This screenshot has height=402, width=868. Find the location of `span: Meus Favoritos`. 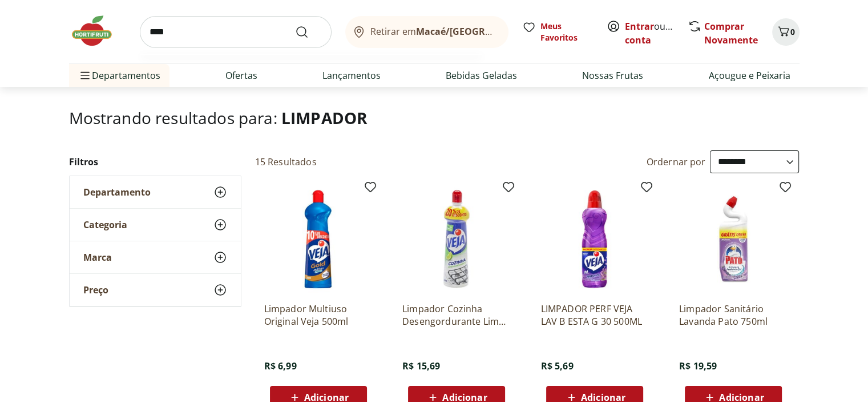

span: Meus Favoritos is located at coordinates (567, 32).